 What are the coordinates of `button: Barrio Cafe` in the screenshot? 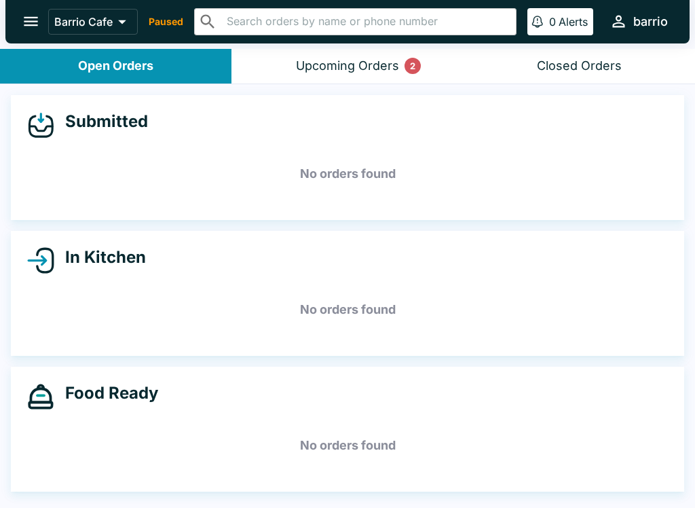 It's located at (93, 22).